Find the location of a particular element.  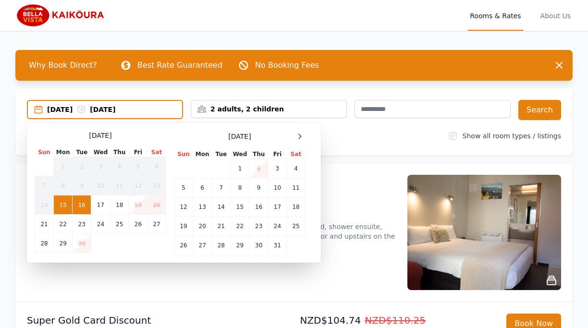

img: Bella Vista Kaikoura is located at coordinates (61, 15).